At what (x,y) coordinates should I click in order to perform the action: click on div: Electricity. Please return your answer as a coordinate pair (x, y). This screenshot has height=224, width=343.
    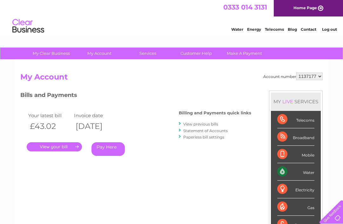
    Looking at the image, I should click on (296, 190).